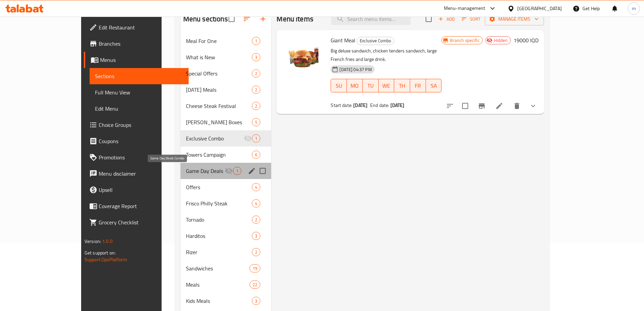 Image resolution: width=644 pixels, height=311 pixels. What do you see at coordinates (229, 171) in the screenshot?
I see `svg: Inactive section` at bounding box center [229, 171].